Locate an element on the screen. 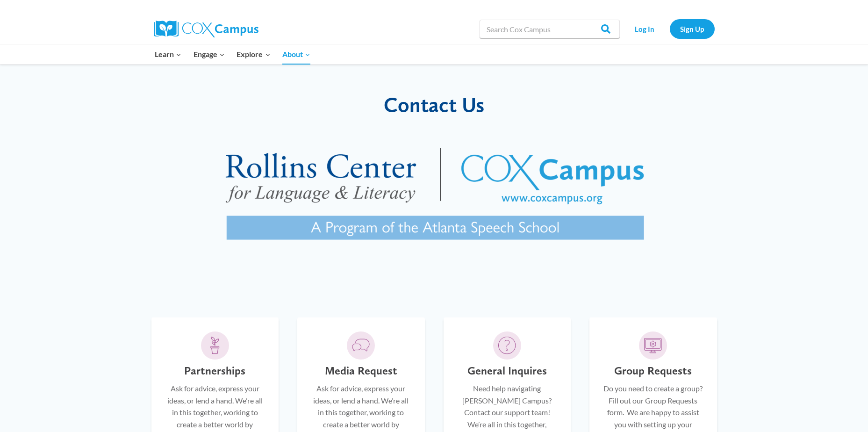 The width and height of the screenshot is (868, 432). h5: General Inquires is located at coordinates (507, 371).